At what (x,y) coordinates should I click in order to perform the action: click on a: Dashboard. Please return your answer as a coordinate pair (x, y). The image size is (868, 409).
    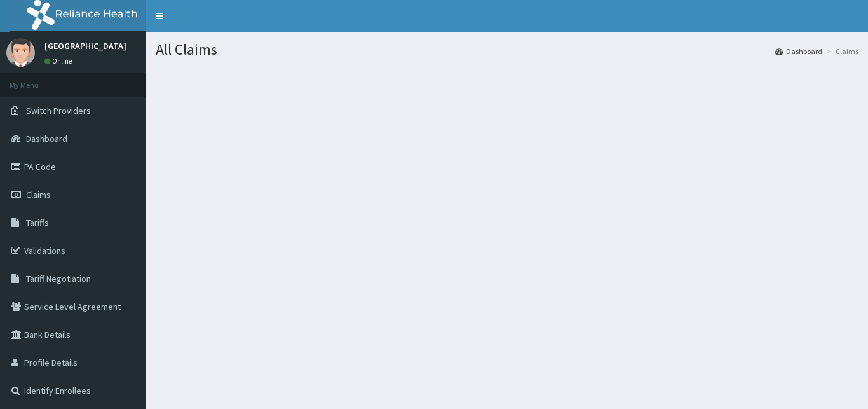
    Looking at the image, I should click on (798, 51).